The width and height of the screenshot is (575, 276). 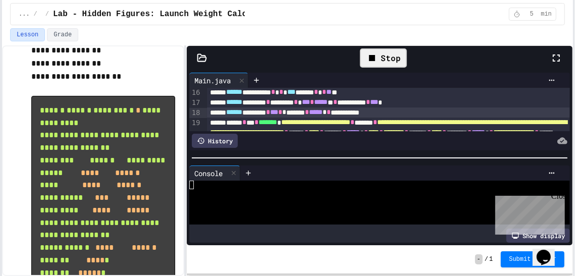 I want to click on div: 19, so click(x=195, y=158).